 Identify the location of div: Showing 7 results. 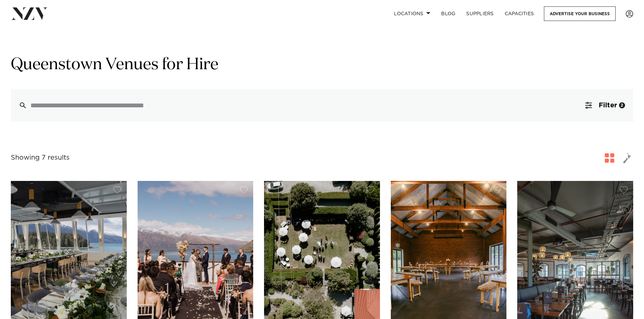
(40, 158).